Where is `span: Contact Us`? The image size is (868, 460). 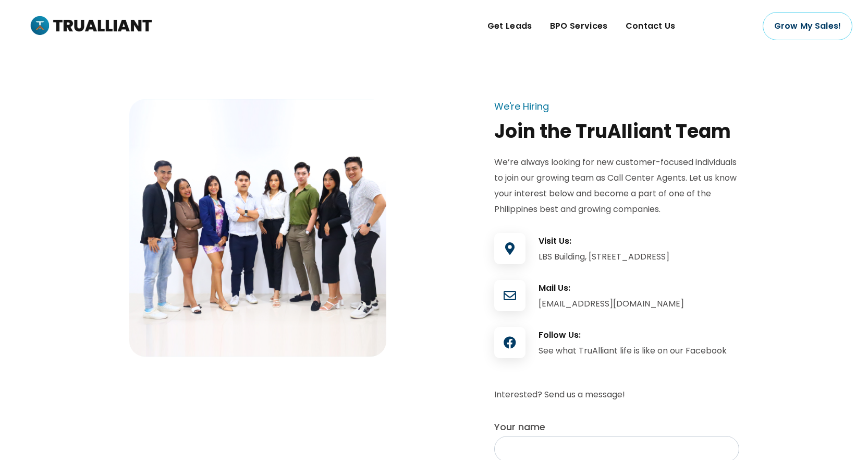
span: Contact Us is located at coordinates (651, 26).